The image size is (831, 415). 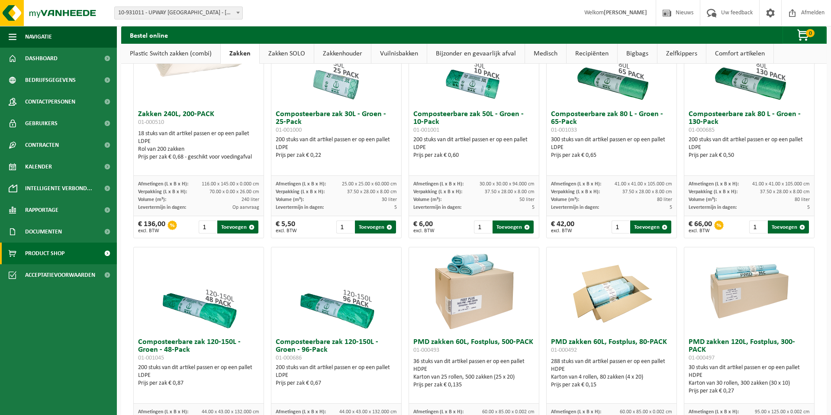 What do you see at coordinates (42, 210) in the screenshot?
I see `span: Rapportage` at bounding box center [42, 210].